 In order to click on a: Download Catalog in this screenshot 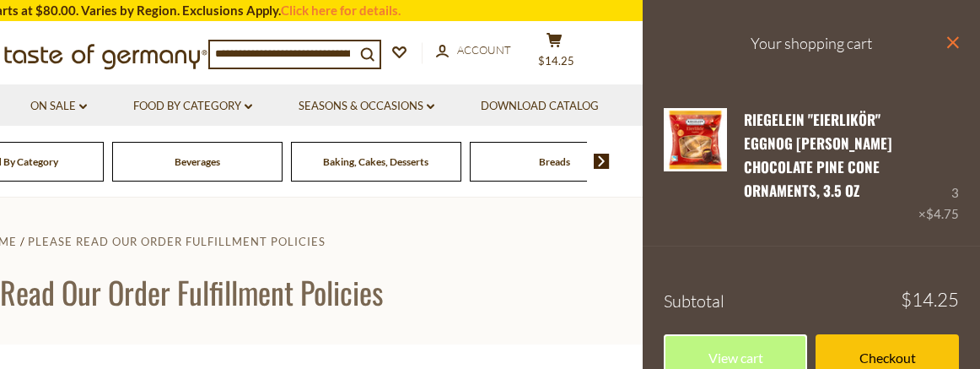, I will do `click(540, 106)`.